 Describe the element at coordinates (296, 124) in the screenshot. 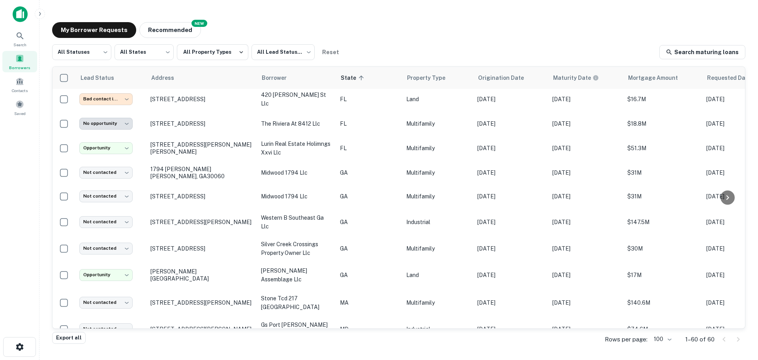

I see `p: the riviera at 8412 llc` at that location.